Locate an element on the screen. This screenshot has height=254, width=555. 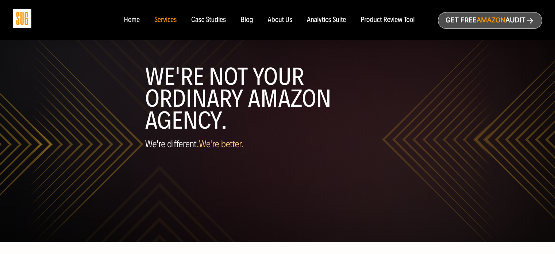
div: Analytics Suite is located at coordinates (326, 20).